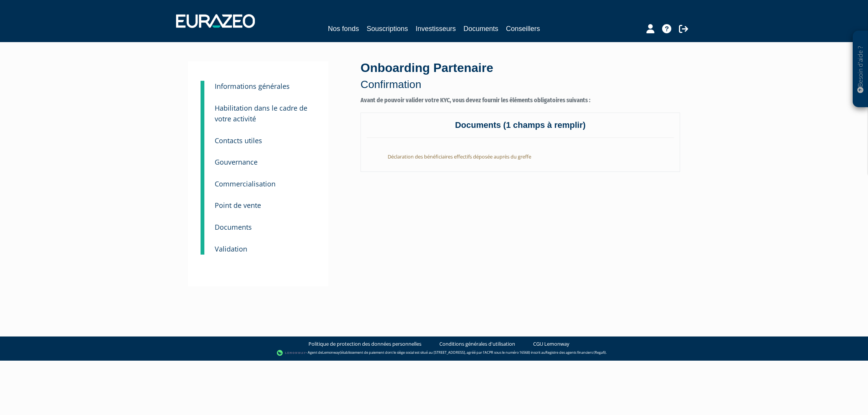 The image size is (868, 415). I want to click on a: Documents (1 champs à remplir) Déclaration des bénéficiaires effectifs déposée auprès du greffe, so click(520, 142).